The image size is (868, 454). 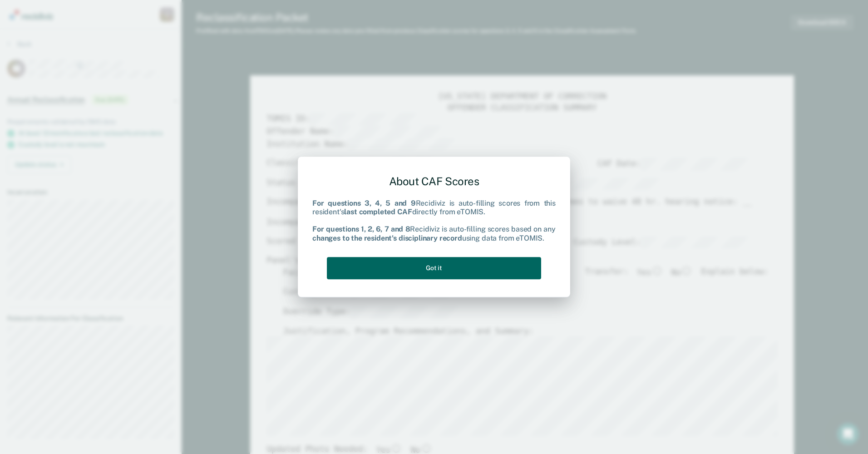 I want to click on div: About CAF Scores, so click(x=434, y=181).